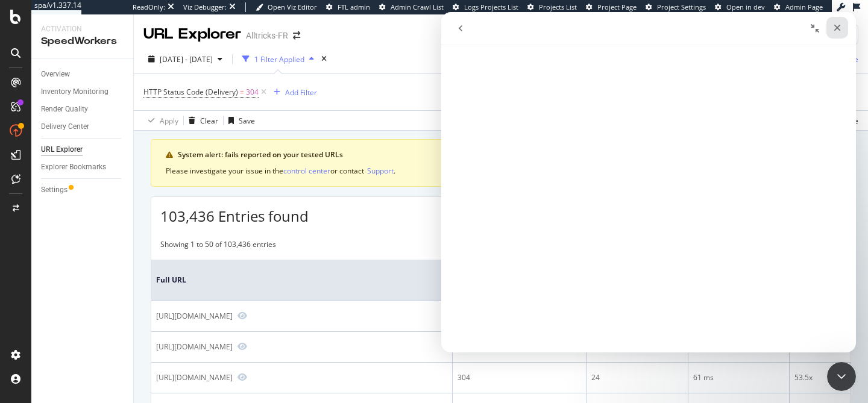  Describe the element at coordinates (242, 347) in the screenshot. I see `a: Preview https://www.alltricks.fr/F-10006-chaussures-velo/P-2832403-chaussures_gravel_shimano_rx60...` at that location.